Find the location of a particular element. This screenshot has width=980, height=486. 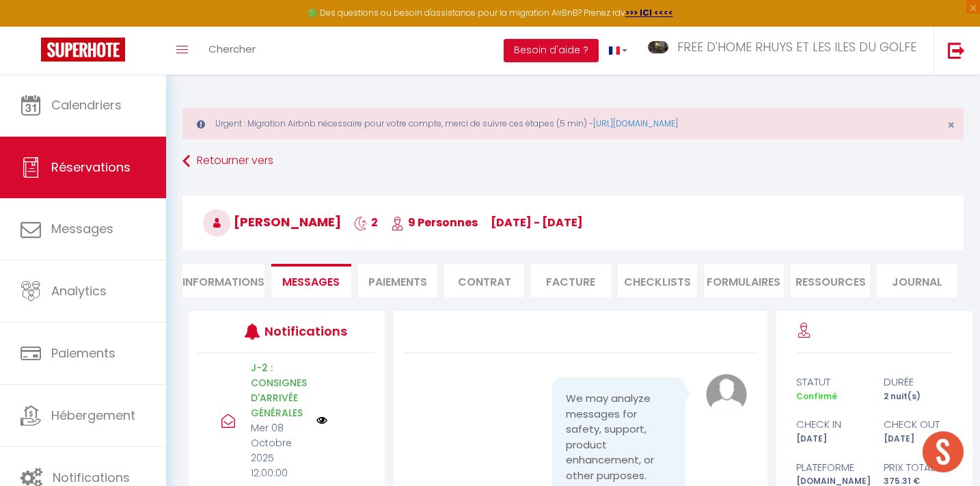

li: Informations is located at coordinates (224, 280).